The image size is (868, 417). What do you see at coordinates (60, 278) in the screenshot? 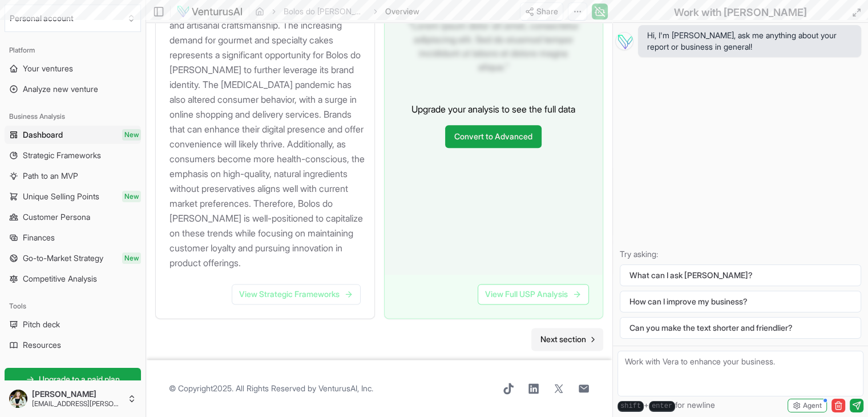
I see `span: Competitive Analysis` at bounding box center [60, 278].